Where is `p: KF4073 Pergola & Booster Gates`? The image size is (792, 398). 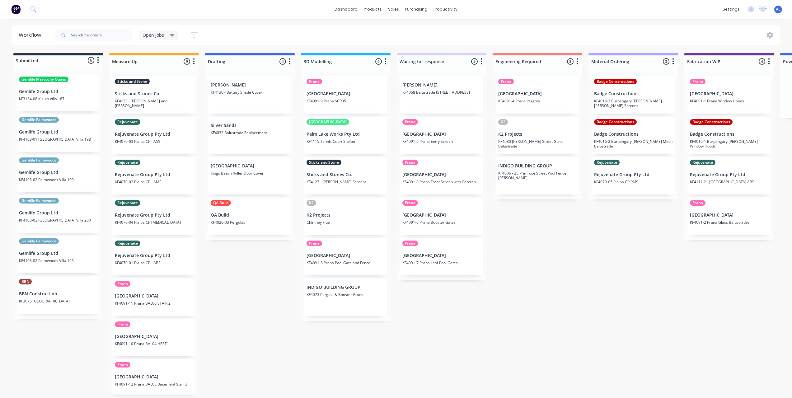 p: KF4073 Pergola & Booster Gates is located at coordinates (346, 294).